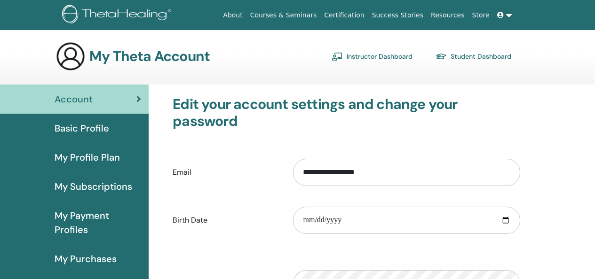 This screenshot has width=595, height=279. Describe the element at coordinates (397, 15) in the screenshot. I see `a: Success Stories` at that location.